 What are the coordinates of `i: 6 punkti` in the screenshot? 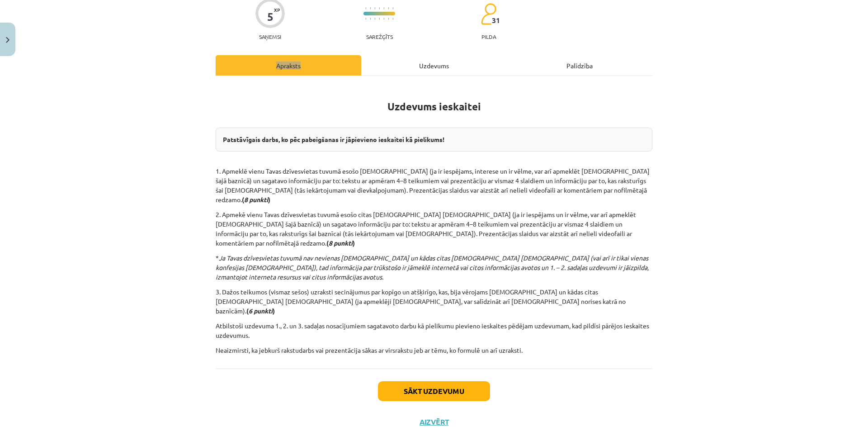 It's located at (261, 310).